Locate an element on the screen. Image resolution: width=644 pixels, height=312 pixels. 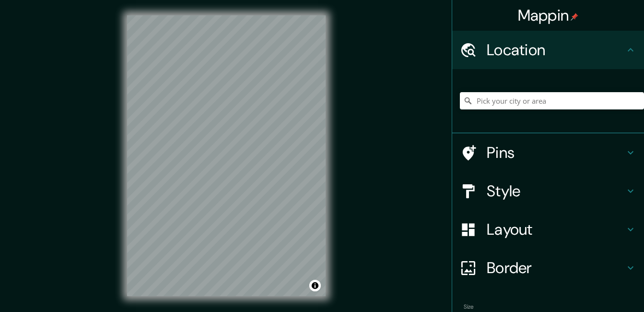
h4: Pins is located at coordinates (556, 153).